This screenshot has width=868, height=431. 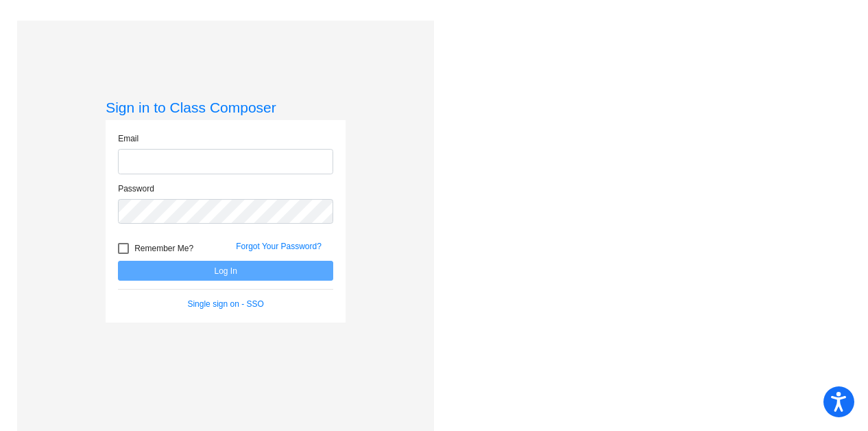 I want to click on label: Password, so click(x=136, y=188).